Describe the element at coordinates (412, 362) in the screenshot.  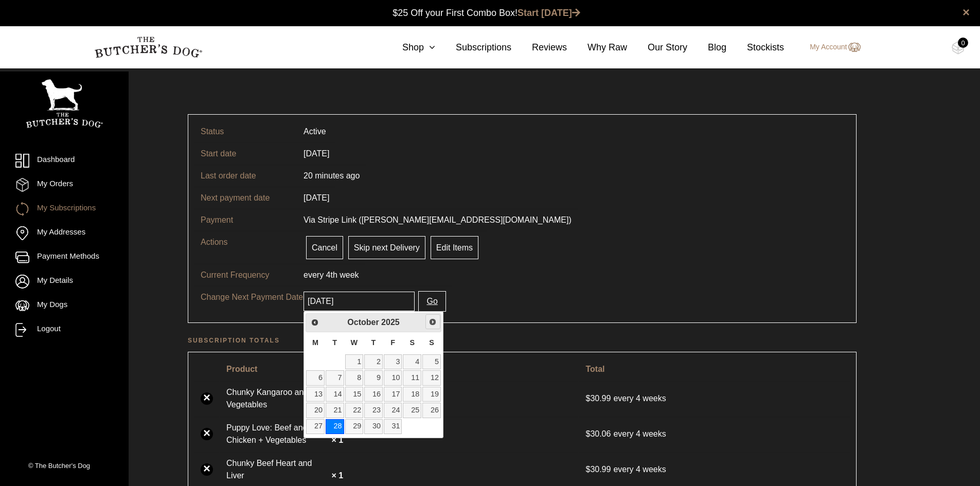
I see `a: 4` at that location.